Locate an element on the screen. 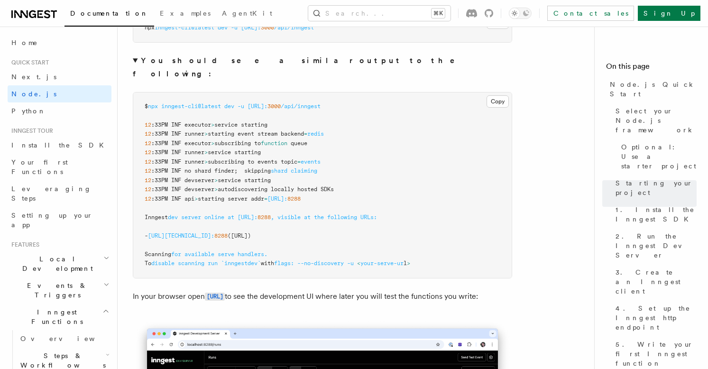 The width and height of the screenshot is (708, 369). span: server is located at coordinates (191, 217).